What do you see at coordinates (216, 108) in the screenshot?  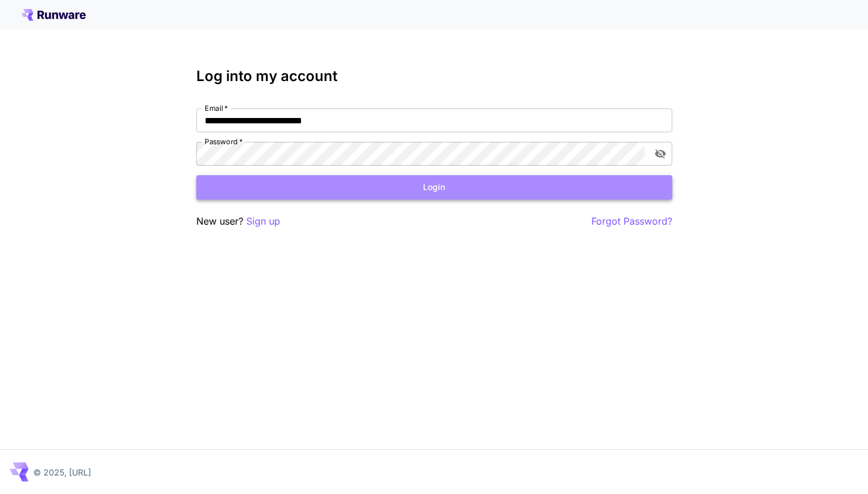 I see `label: Email` at bounding box center [216, 108].